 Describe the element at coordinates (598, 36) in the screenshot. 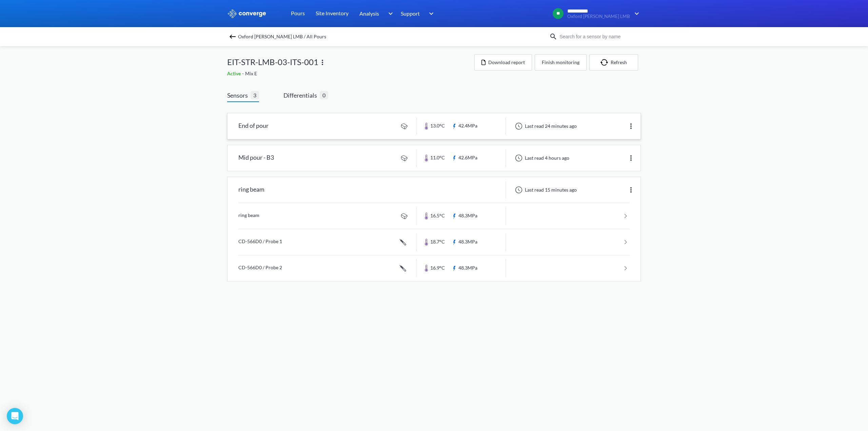

I see `input: Search for a sensor by name` at that location.